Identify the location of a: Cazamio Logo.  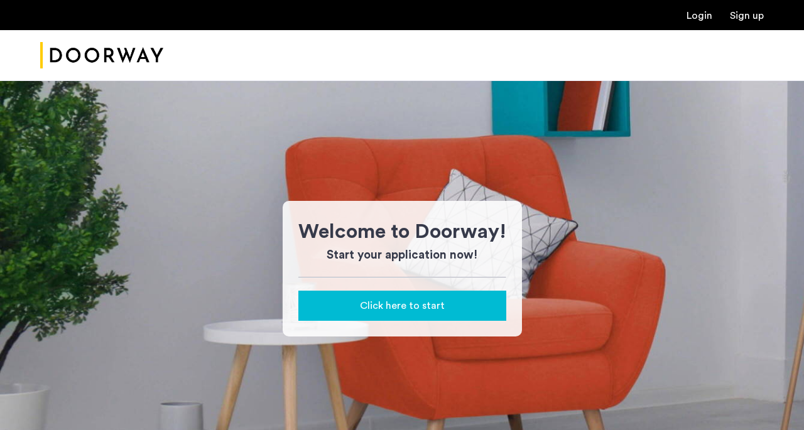
(102, 55).